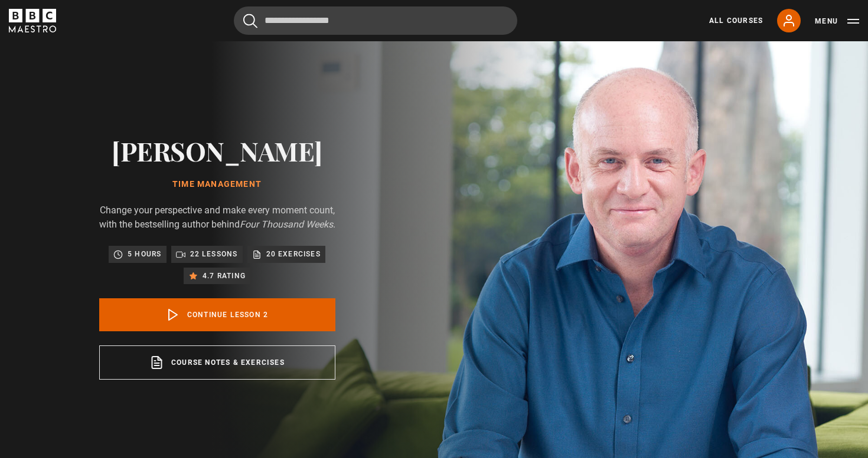  What do you see at coordinates (214, 254) in the screenshot?
I see `p: 22 lessons` at bounding box center [214, 254].